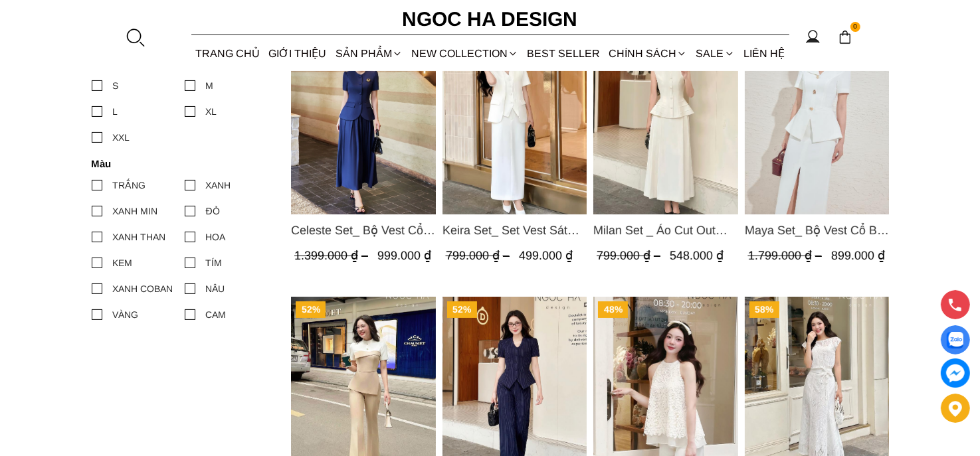 The height and width of the screenshot is (456, 980). What do you see at coordinates (845, 37) in the screenshot?
I see `img: img-CART-ICON-ksit0nf1` at bounding box center [845, 37].